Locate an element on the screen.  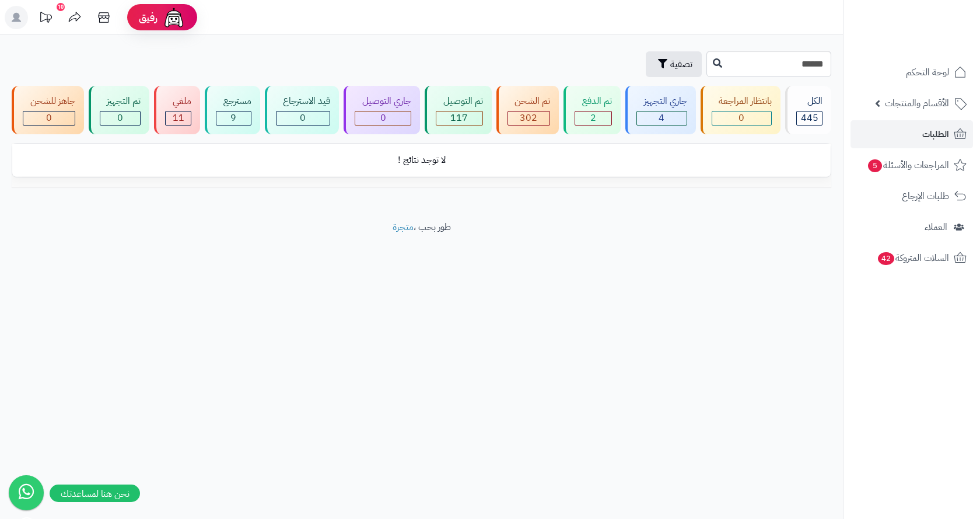
div: 302 is located at coordinates (529, 118).